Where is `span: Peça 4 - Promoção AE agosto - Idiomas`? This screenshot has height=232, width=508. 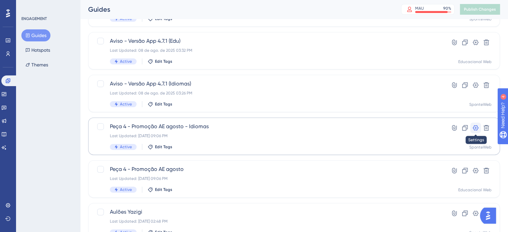 span: Peça 4 - Promoção AE agosto - Idiomas is located at coordinates (267, 127).